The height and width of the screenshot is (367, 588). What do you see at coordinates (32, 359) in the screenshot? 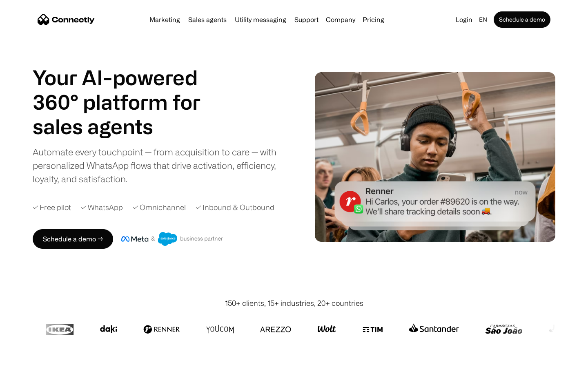
I see `ul: Language list` at bounding box center [32, 359].